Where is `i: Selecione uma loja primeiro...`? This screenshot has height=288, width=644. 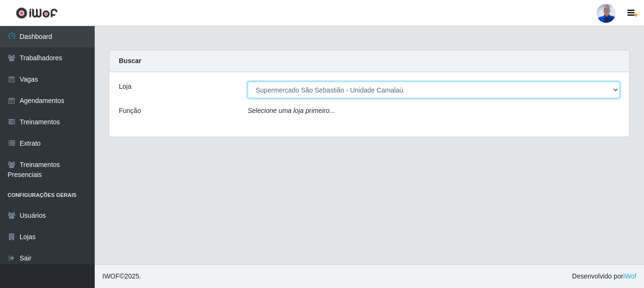 i: Selecione uma loja primeiro... is located at coordinates (291, 111).